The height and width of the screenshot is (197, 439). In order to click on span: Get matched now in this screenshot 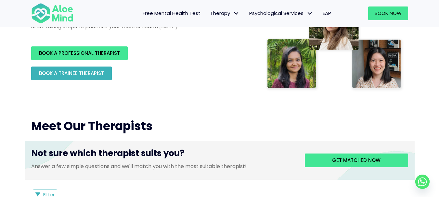, I will do `click(356, 160)`.